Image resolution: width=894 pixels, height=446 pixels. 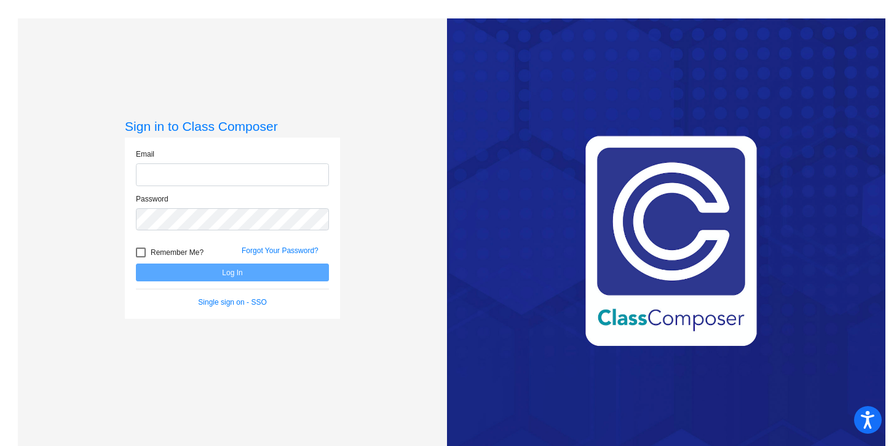 I want to click on label: Password, so click(x=152, y=199).